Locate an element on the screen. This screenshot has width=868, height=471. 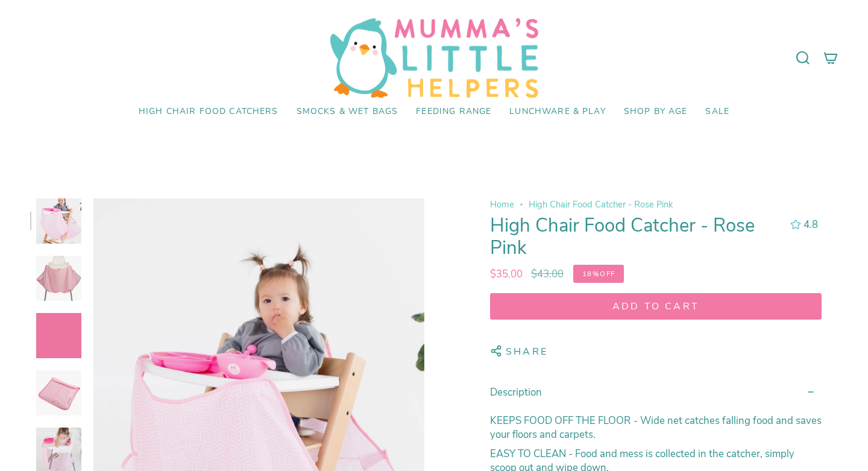
a: High Chair Food Catchers is located at coordinates (209, 112).